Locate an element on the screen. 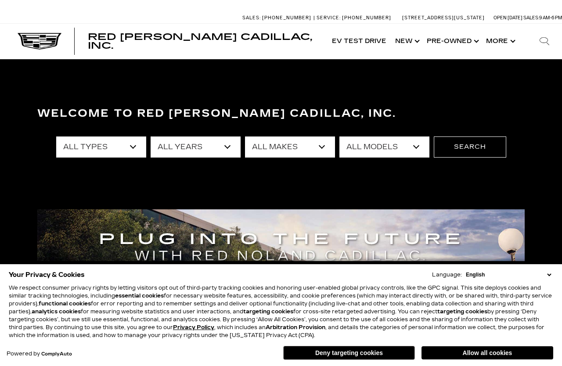 The width and height of the screenshot is (562, 366). p: We respect consumer privacy rights by letting visitors opt out of third-party tracking cookies an... is located at coordinates (281, 311).